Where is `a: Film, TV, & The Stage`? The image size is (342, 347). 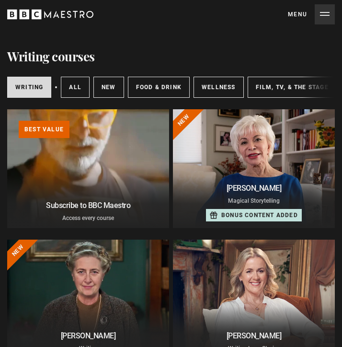 a: Film, TV, & The Stage is located at coordinates (292, 87).